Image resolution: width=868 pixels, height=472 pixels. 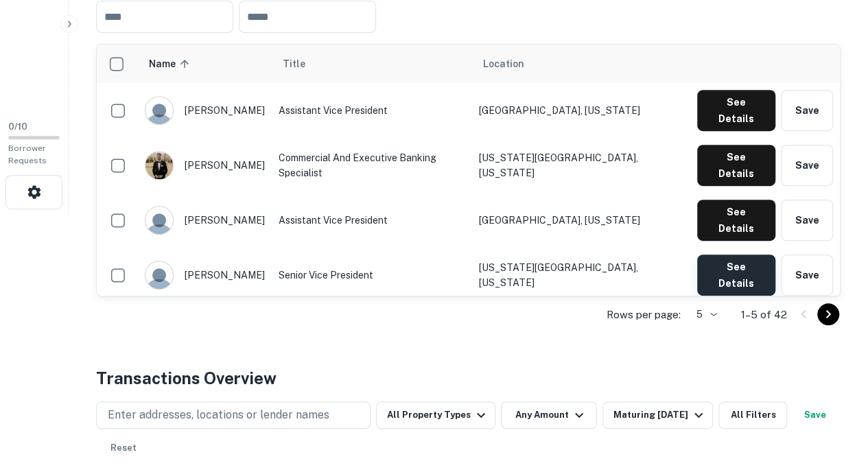 What do you see at coordinates (436, 415) in the screenshot?
I see `button: All Property Types` at bounding box center [436, 415].